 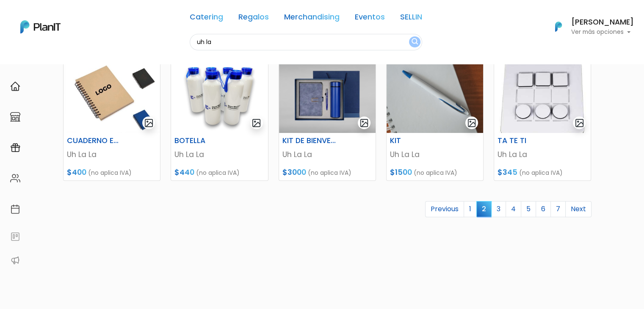 What do you see at coordinates (15, 209) in the screenshot?
I see `img: calendar-87d922413cdce8b2cf7b7f5f62616a5cf9e4887200fb71536465627b3292af00.svg` at bounding box center [15, 209].